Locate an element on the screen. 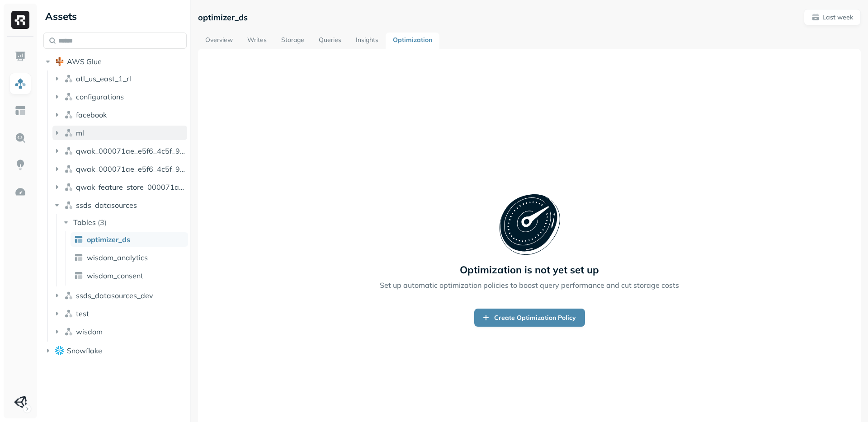  p: Optimization is not yet set up is located at coordinates (529, 270).